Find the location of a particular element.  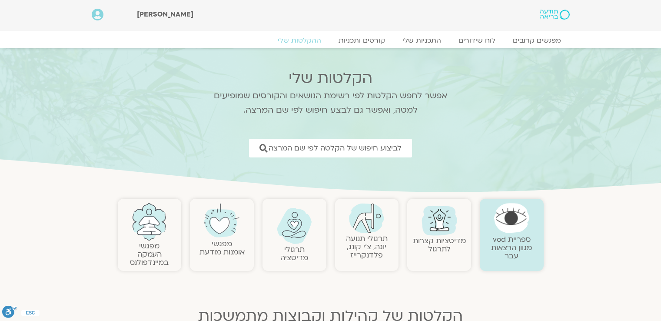

span: לביצוע חיפוש של הקלטה לפי שם המרצה is located at coordinates (335, 148).